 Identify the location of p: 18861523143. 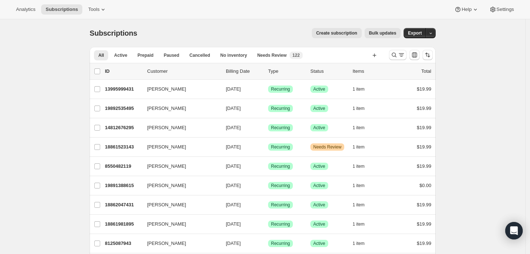
(123, 147).